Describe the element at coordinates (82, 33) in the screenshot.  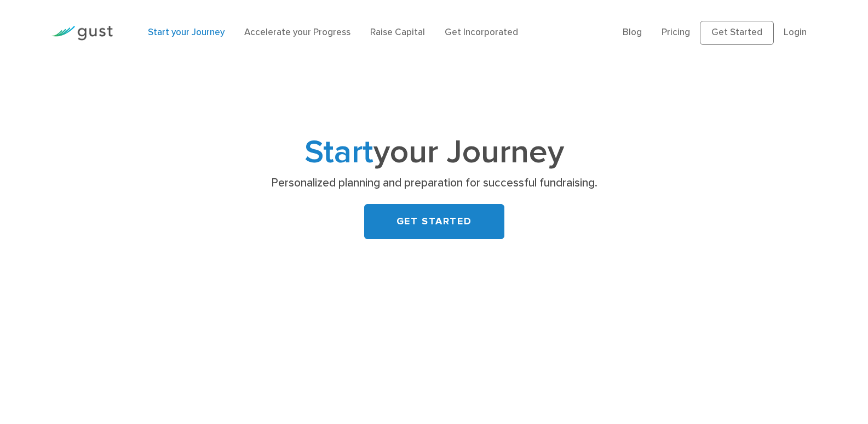
I see `img: Gust Logo` at that location.